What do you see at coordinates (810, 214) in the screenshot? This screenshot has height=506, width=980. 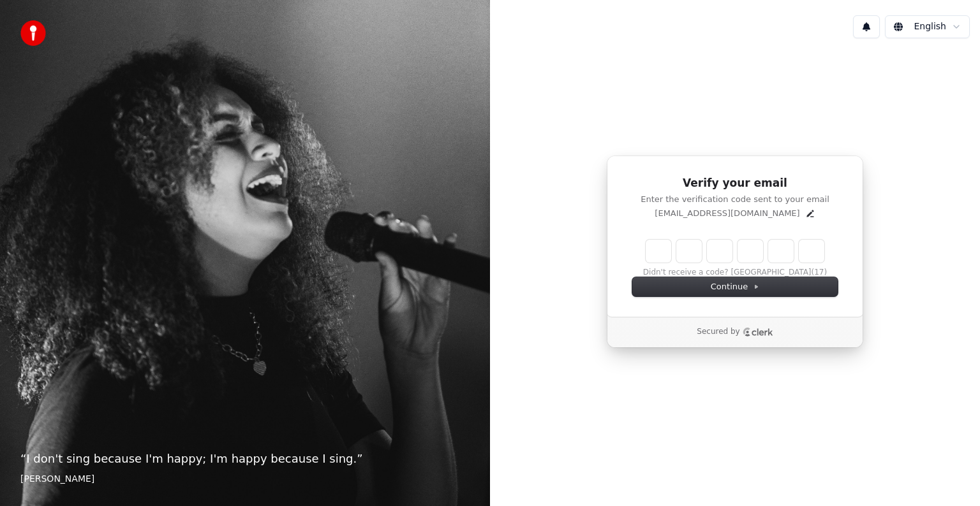 I see `button: Edit` at bounding box center [810, 214].